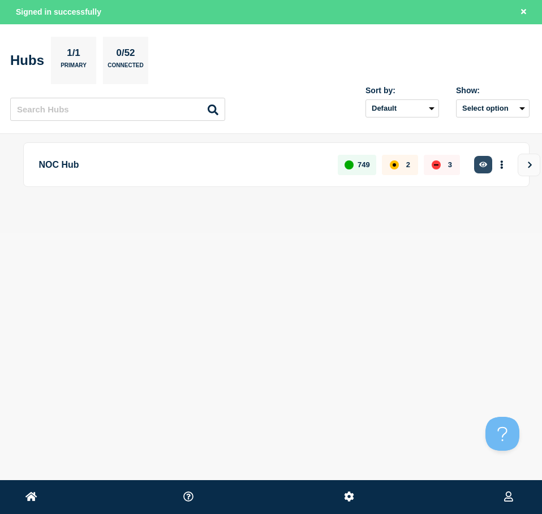  I want to click on p: 0/52, so click(126, 55).